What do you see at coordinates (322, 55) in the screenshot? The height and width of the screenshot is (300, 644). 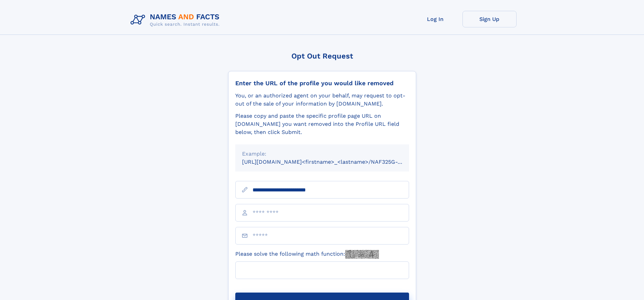 I see `div: Opt Out Request` at bounding box center [322, 55].